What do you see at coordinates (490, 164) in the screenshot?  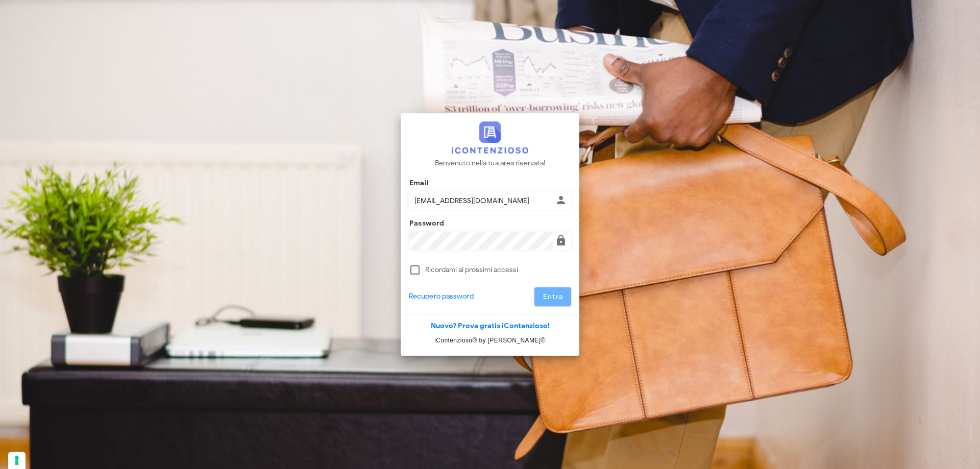 I see `p: Benvenuto nella tua area riservata!` at bounding box center [490, 164].